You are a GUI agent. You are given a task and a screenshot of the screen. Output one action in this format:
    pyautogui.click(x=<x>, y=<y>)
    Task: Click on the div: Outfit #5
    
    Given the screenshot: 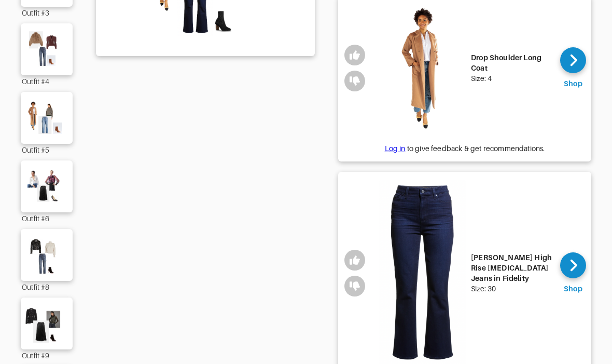 What is the action you would take?
    pyautogui.click(x=46, y=150)
    